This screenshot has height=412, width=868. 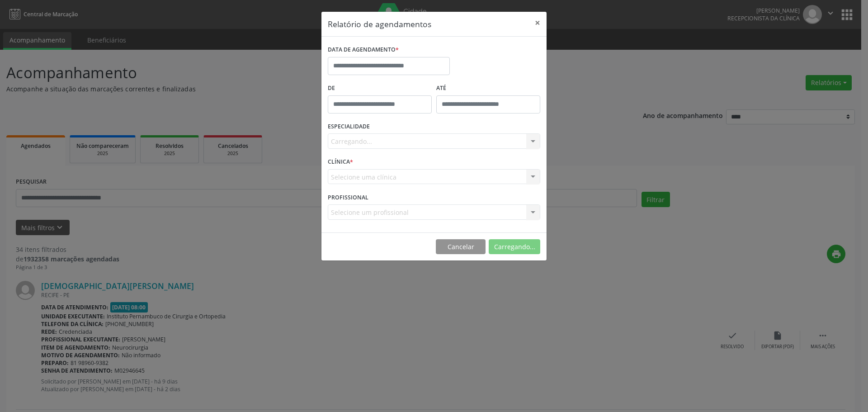 I want to click on label: DATA DE AGENDAMENTO, so click(x=363, y=50).